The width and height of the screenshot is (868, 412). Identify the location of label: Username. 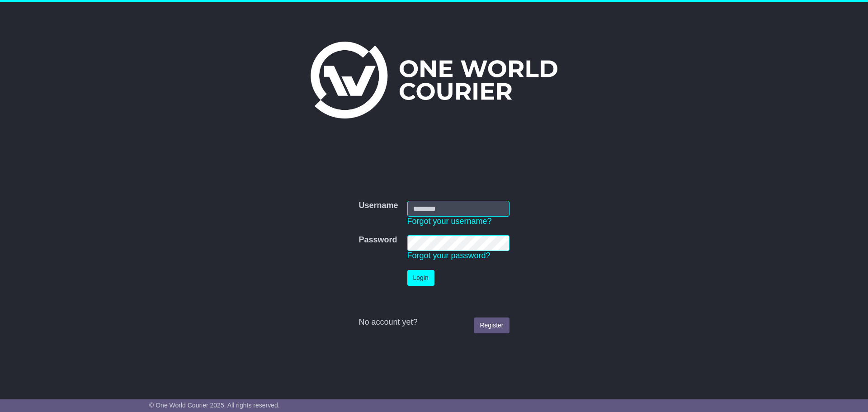
(378, 206).